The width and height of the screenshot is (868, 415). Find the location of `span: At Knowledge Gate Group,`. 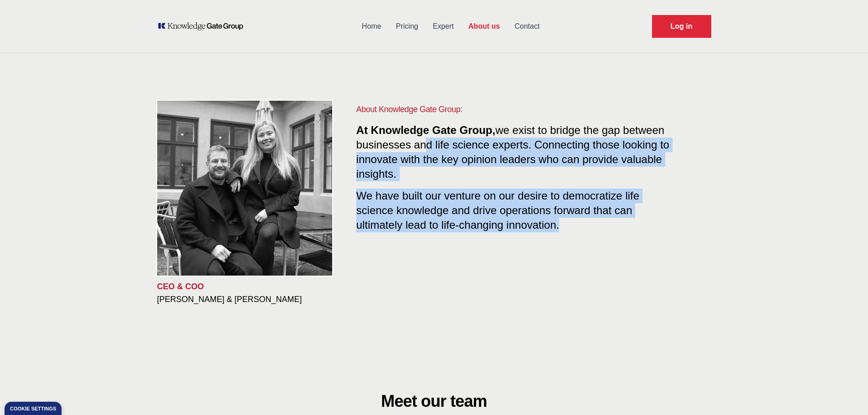

span: At Knowledge Gate Group, is located at coordinates (425, 130).